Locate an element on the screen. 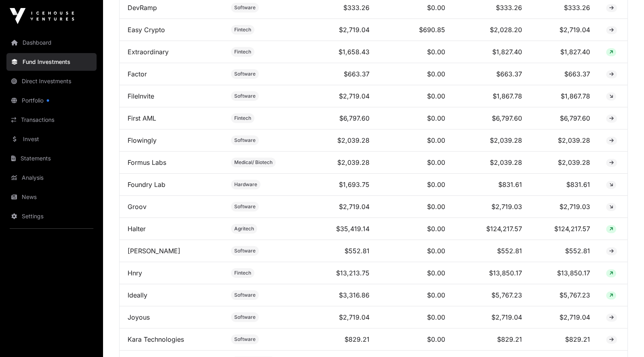 This screenshot has height=357, width=644. a: Ideally is located at coordinates (137, 295).